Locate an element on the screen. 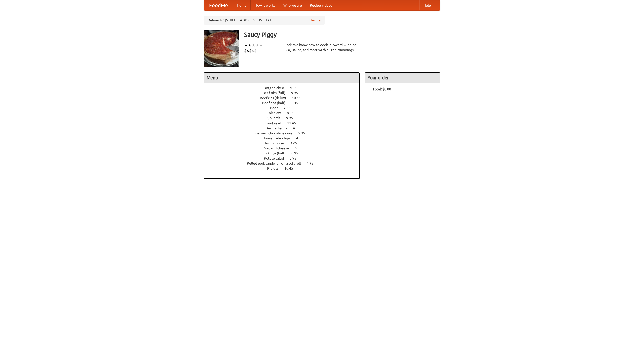 This screenshot has width=644, height=356. h4: Menu is located at coordinates (282, 78).